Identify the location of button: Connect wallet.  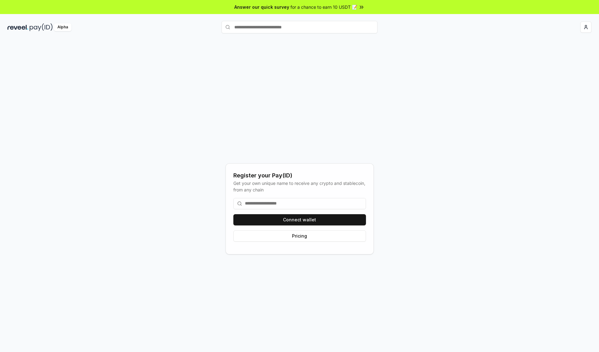
(299, 220).